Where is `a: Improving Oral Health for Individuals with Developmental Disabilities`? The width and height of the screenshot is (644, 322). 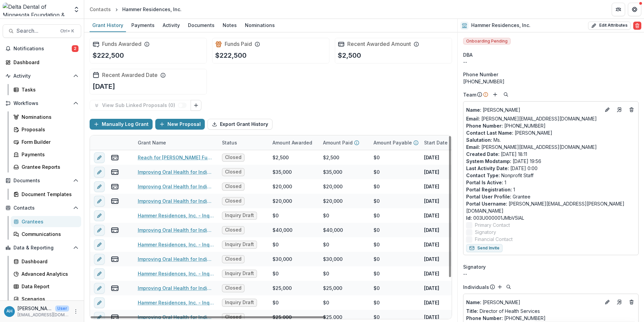 a: Improving Oral Health for Individuals with Developmental Disabilities is located at coordinates (176, 259).